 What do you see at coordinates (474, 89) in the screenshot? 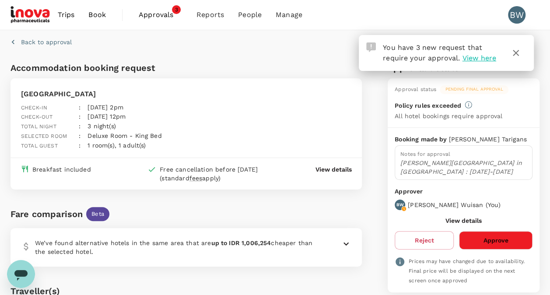
I see `span: Pending final approval` at bounding box center [474, 89].